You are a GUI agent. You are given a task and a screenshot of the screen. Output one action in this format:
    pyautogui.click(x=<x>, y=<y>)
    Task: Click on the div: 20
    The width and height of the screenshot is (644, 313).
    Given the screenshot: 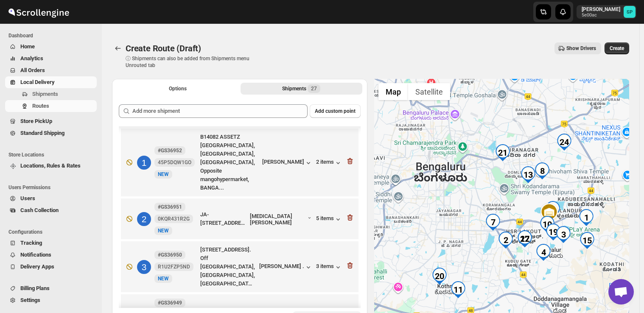 What is the action you would take?
    pyautogui.click(x=440, y=276)
    